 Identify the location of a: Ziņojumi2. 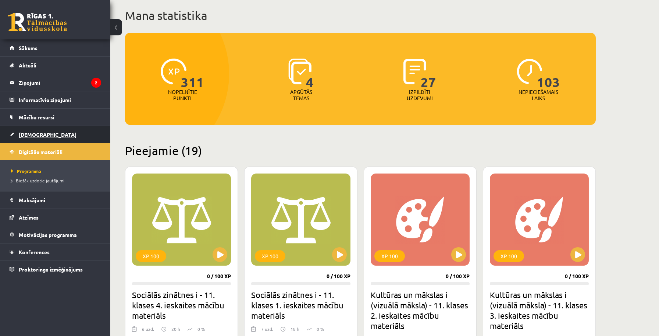
(55, 82).